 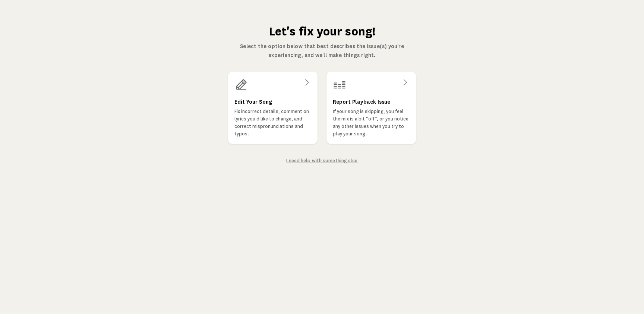 What do you see at coordinates (371, 108) in the screenshot?
I see `a: Report Playback IssueIf your song is skipping, you feel the mix is a bit “off”, or you notice any...` at bounding box center [371, 108].